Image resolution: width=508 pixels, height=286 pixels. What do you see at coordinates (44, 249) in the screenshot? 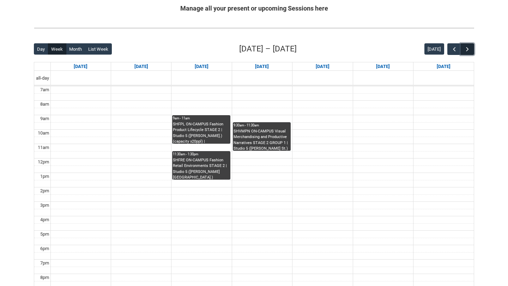
I see `div: 6pm` at bounding box center [44, 249].